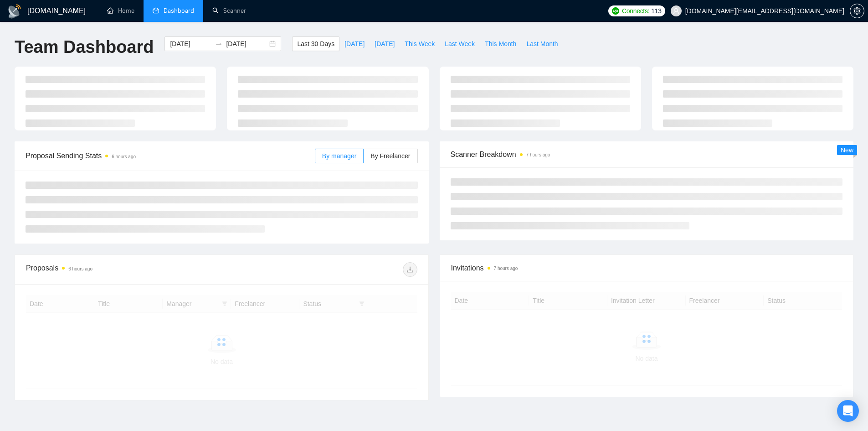 The width and height of the screenshot is (868, 431). What do you see at coordinates (848, 411) in the screenshot?
I see `div: Open Intercom Messenger` at bounding box center [848, 411].